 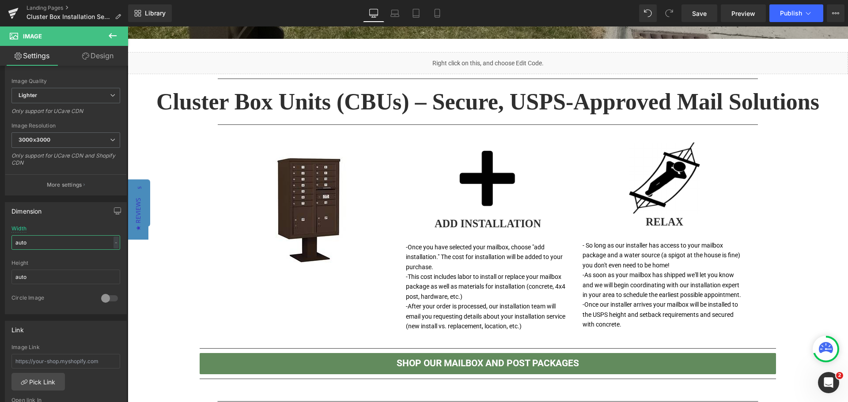 What do you see at coordinates (28, 95) in the screenshot?
I see `b: Lighter` at bounding box center [28, 95].